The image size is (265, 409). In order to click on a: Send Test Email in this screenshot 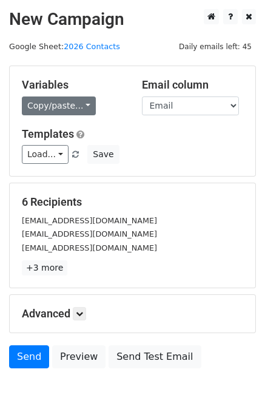, I will do `click(155, 357)`.